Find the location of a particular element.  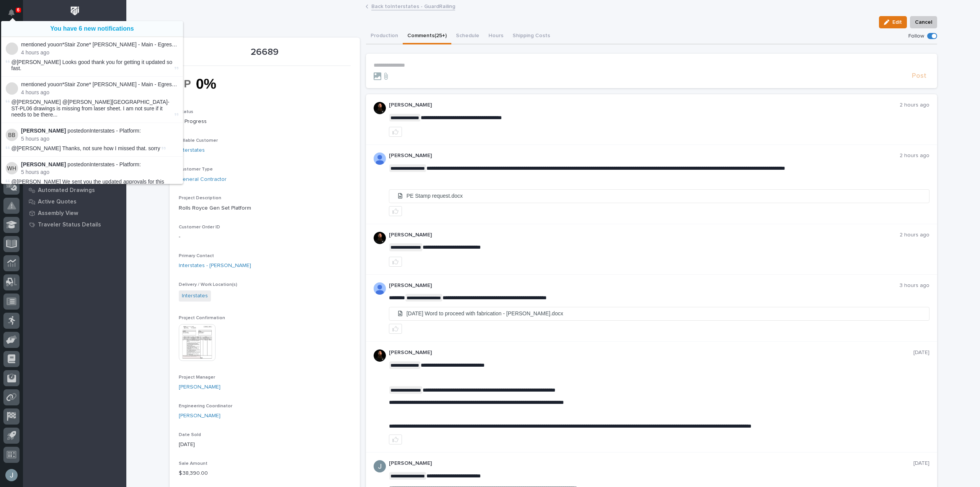

img: ACg8ocIJHU6JEmo4GV-3KL6HuSvSpWhSGqG5DdxF6tKpN6m2=s96-c is located at coordinates (380, 466).